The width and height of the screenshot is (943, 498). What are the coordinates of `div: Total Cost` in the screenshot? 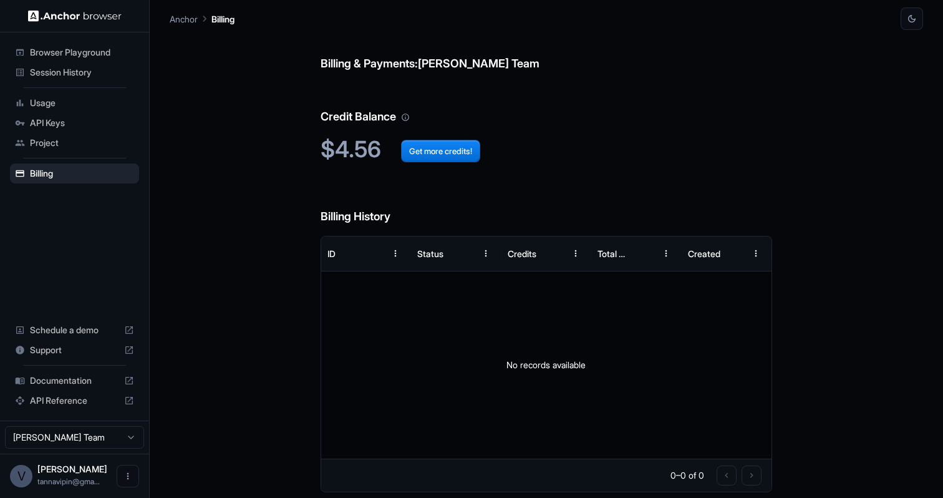 It's located at (614, 253).